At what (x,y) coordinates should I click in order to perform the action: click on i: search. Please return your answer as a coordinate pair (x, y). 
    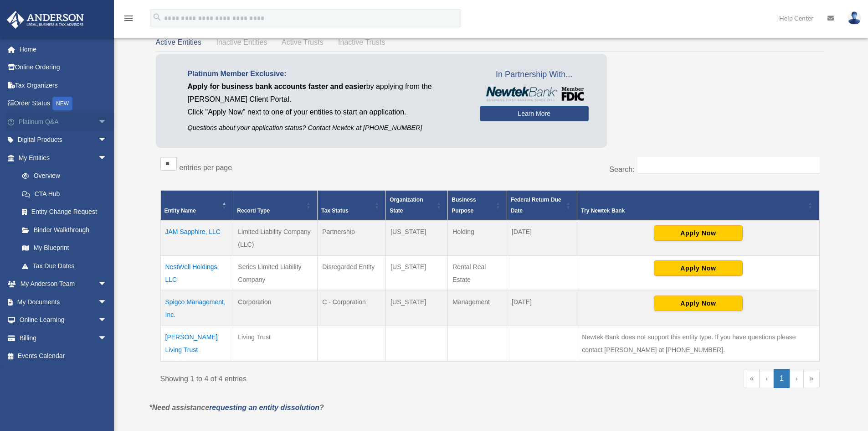
    Looking at the image, I should click on (158, 17).